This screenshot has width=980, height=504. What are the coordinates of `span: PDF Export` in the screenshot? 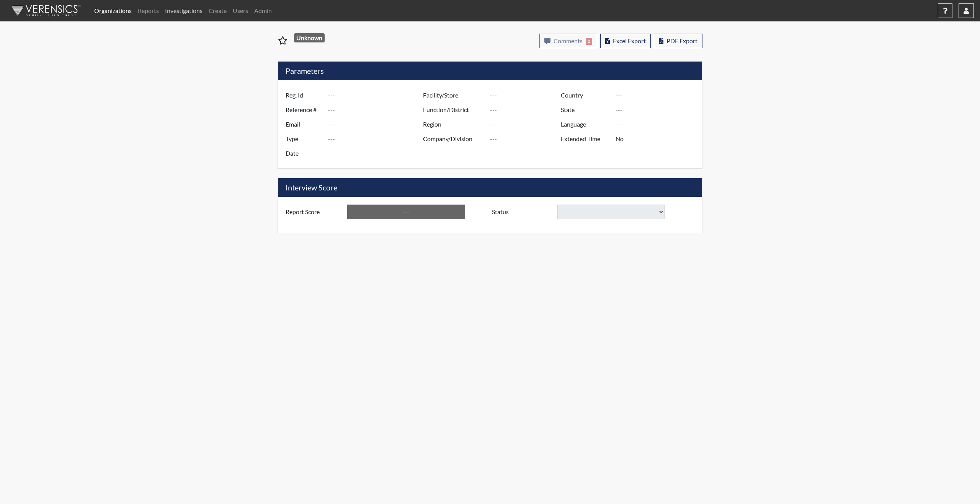 It's located at (682, 41).